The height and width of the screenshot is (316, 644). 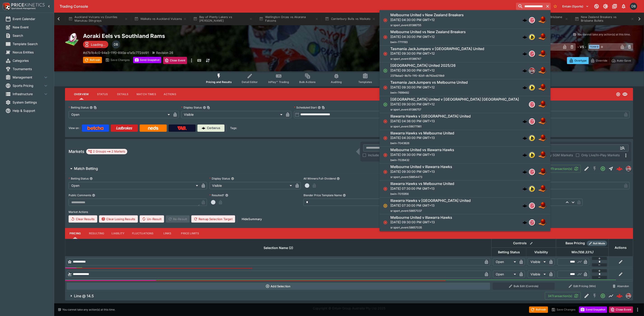 I want to click on img: TabNZ, so click(x=182, y=128).